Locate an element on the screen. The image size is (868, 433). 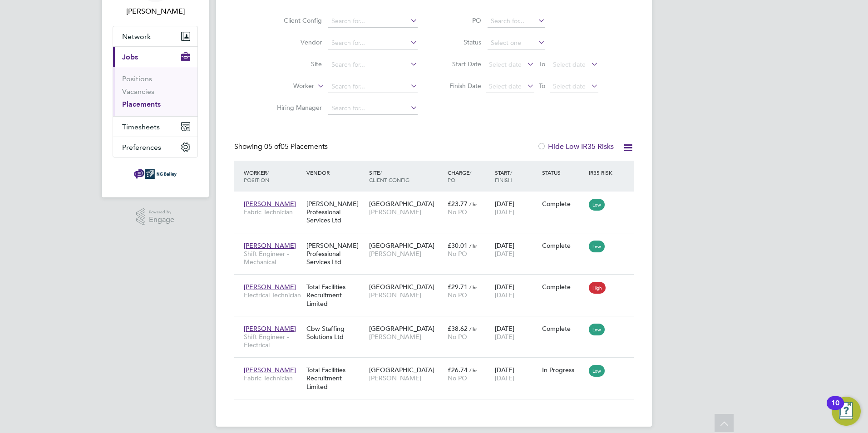
a: Vacancies is located at coordinates (138, 91).